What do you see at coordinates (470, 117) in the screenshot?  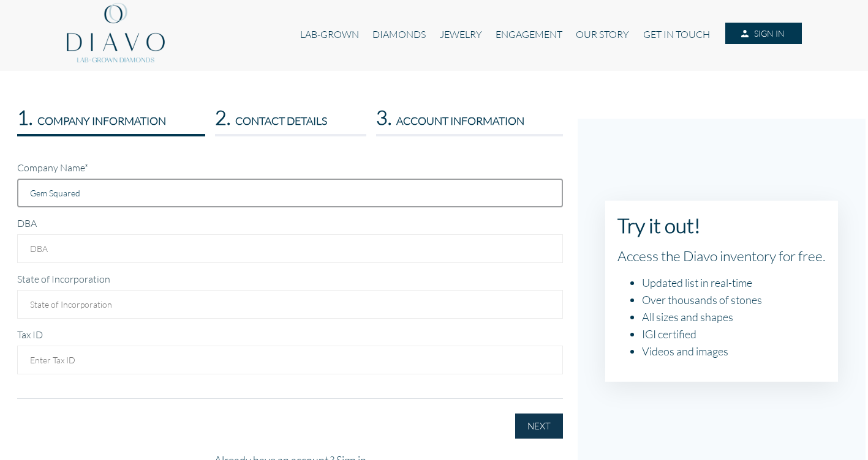 I see `h3: ACCOUNT INFORMATION` at bounding box center [470, 117].